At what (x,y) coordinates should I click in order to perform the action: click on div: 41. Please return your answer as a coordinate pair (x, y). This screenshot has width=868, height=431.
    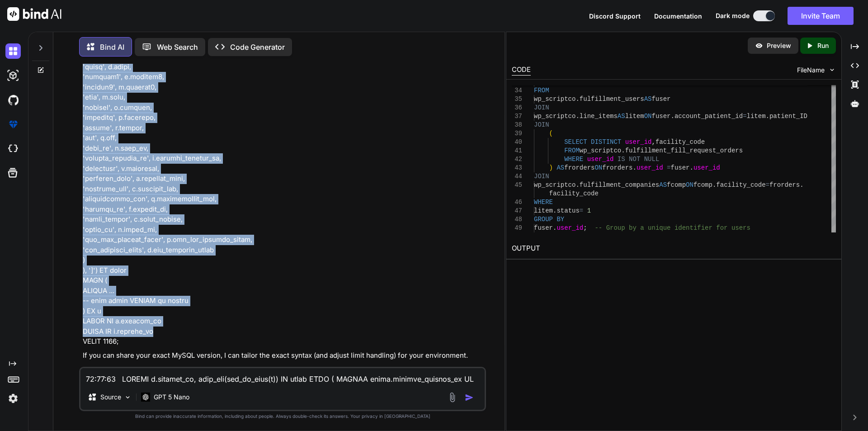
    Looking at the image, I should click on (517, 150).